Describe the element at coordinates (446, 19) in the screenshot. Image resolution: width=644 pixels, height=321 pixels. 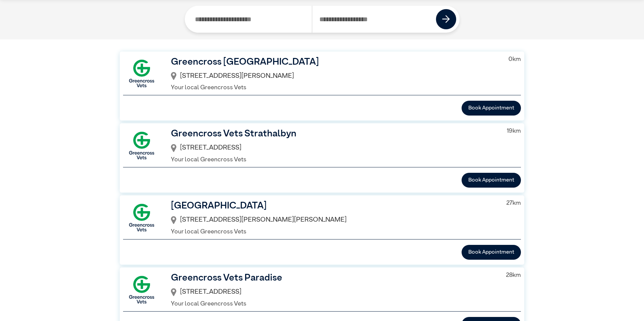
I see `img: icon-right` at that location.